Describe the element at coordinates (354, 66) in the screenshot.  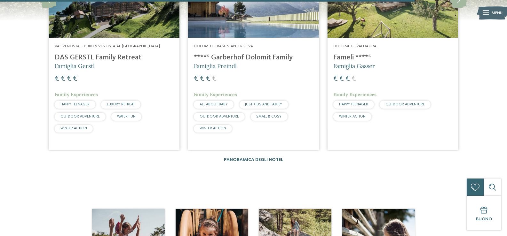
I see `span: Famiglia Gasser` at that location.